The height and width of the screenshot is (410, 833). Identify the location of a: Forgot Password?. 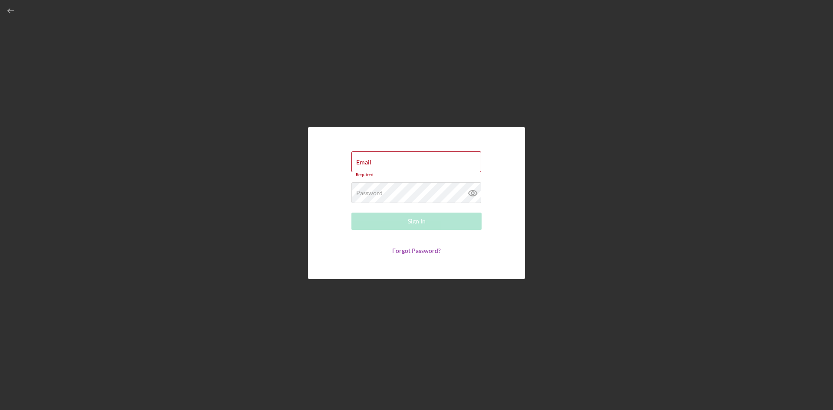
(416, 250).